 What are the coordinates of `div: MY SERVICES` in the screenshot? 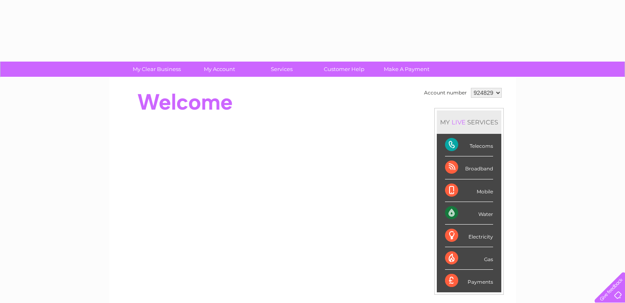 It's located at (469, 122).